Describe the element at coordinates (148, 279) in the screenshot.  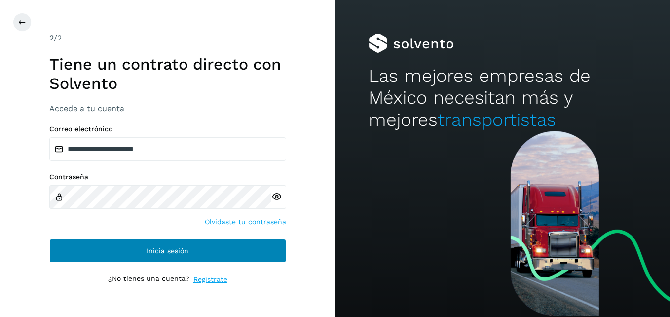
I see `p: ¿No tienes una cuenta?` at that location.